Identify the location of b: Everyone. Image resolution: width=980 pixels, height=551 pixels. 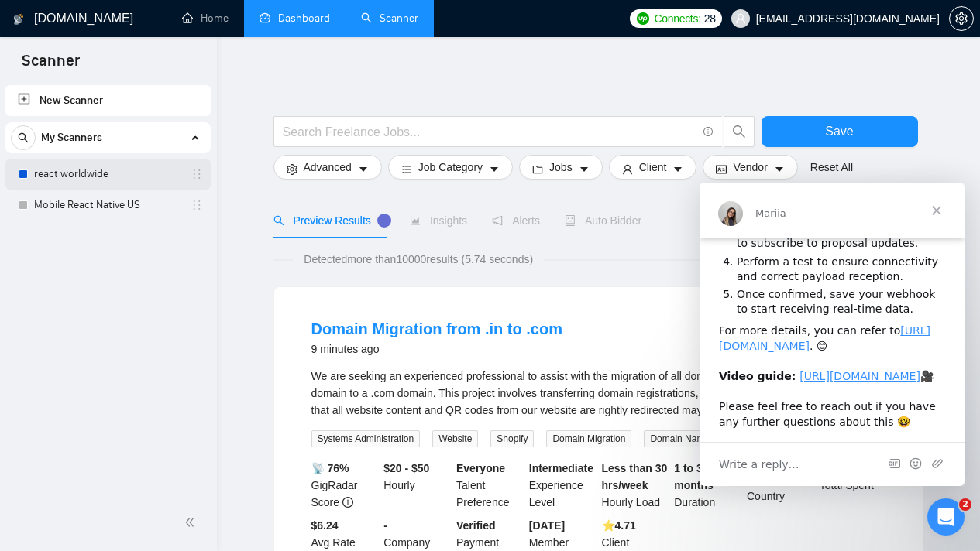
(480, 468).